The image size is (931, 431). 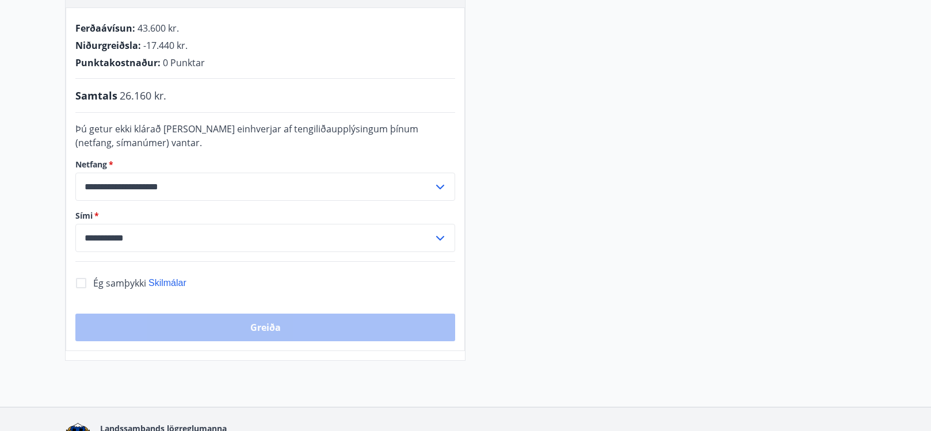 What do you see at coordinates (108, 45) in the screenshot?
I see `span: Niðurgreiðsla :` at bounding box center [108, 45].